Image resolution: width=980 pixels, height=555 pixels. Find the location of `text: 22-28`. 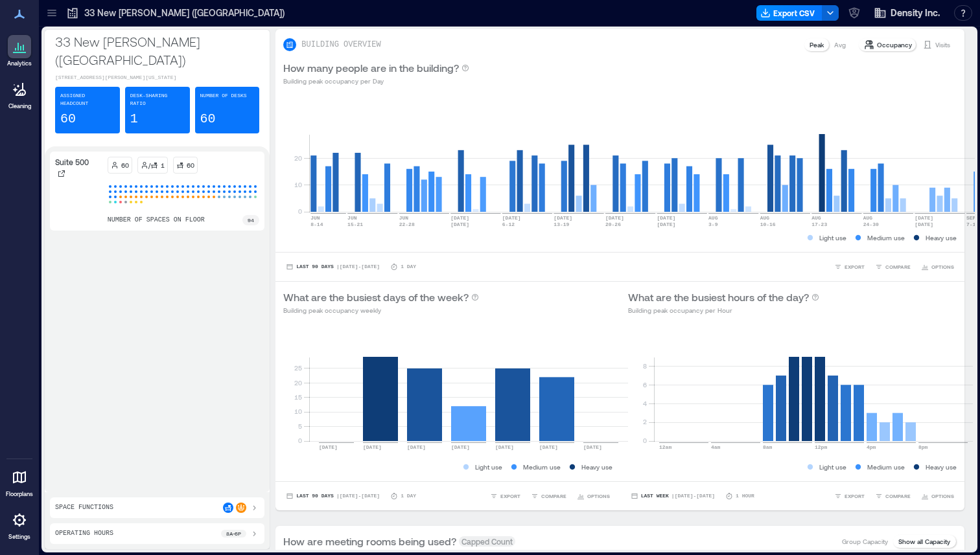

text: 22-28 is located at coordinates (407, 224).